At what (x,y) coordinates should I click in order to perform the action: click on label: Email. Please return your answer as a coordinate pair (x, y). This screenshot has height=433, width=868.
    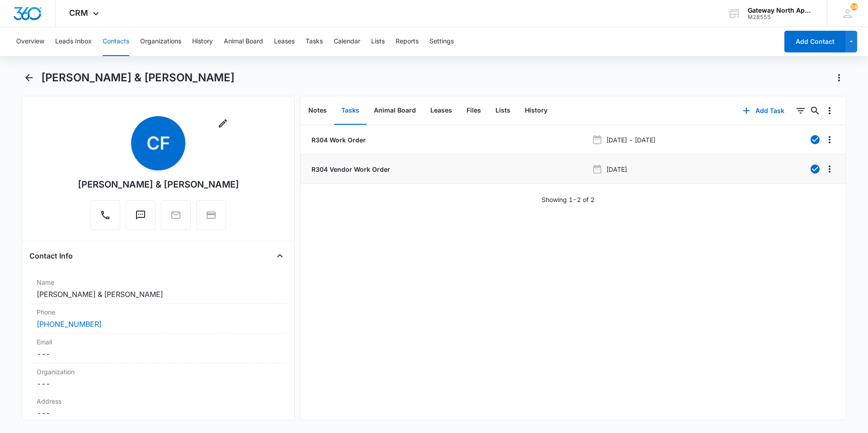
    Looking at the image, I should click on (159, 342).